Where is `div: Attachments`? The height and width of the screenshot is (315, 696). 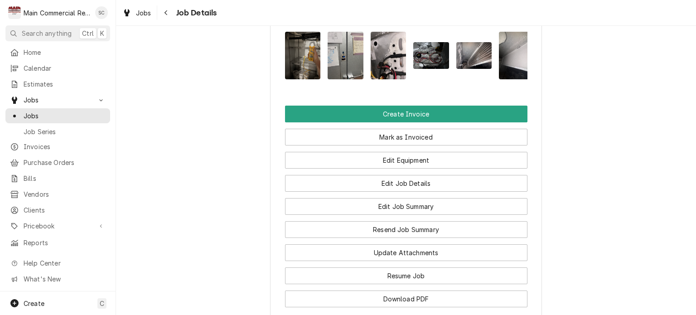 div: Attachments is located at coordinates (406, 51).